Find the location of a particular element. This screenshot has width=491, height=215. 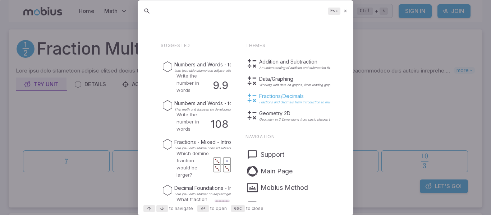

text: or is located at coordinates (222, 164).